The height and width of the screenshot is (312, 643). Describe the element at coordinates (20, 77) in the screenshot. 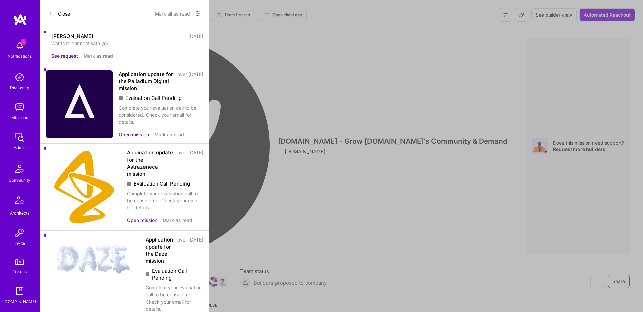

I see `img: discovery` at that location.